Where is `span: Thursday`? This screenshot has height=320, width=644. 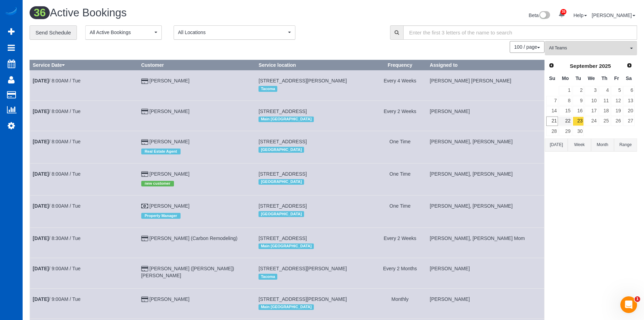
span: Thursday is located at coordinates (604, 78).